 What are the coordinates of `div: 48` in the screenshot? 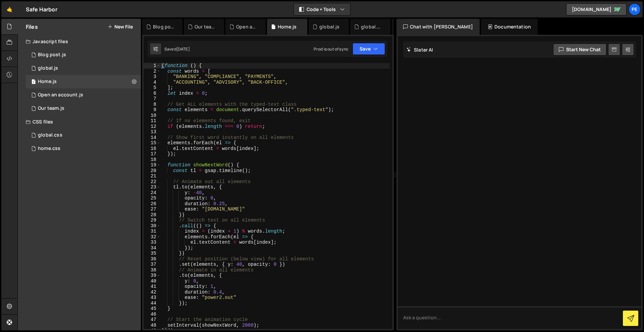 It's located at (152, 326).